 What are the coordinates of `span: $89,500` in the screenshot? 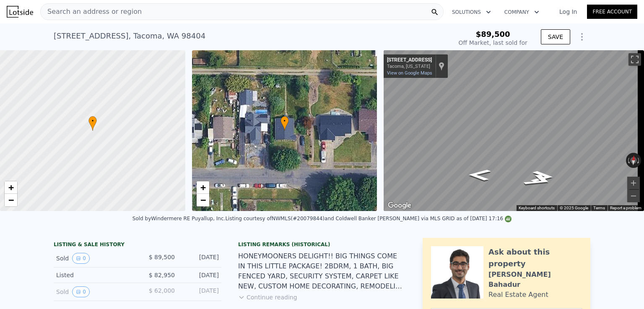 It's located at (493, 34).